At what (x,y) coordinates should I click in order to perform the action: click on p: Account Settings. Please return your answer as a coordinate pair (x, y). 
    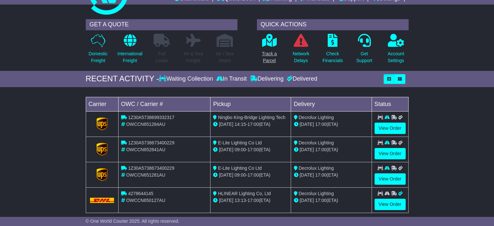
    Looking at the image, I should click on (396, 57).